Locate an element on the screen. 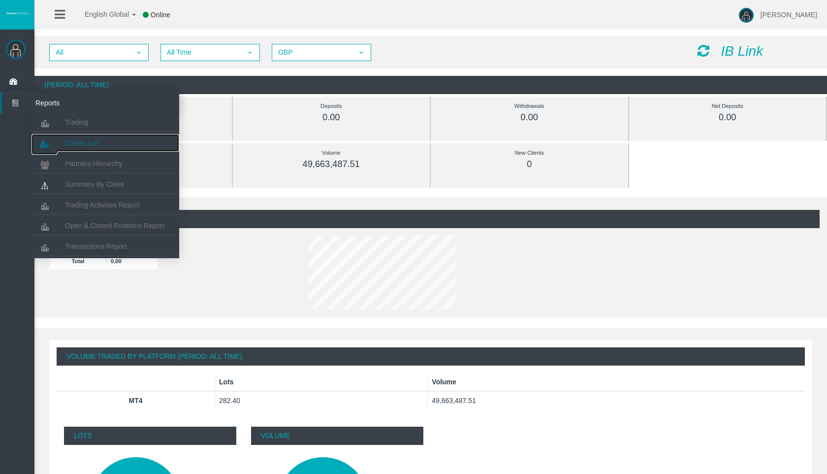 This screenshot has width=827, height=474. span: All Time is located at coordinates (201, 52).